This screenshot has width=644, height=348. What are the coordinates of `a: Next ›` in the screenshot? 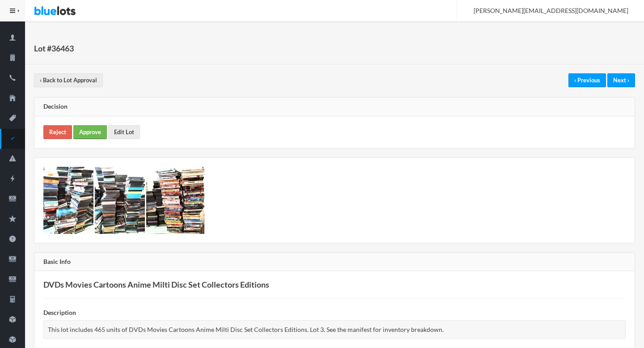 It's located at (621, 80).